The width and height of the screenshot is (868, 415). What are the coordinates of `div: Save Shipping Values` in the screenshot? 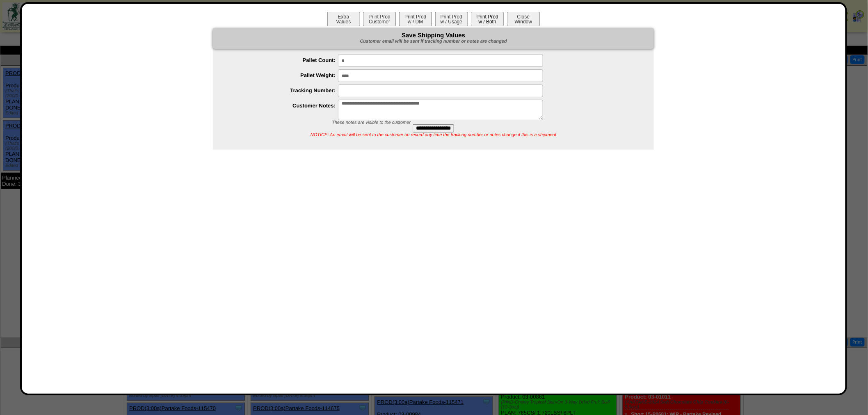 It's located at (433, 38).